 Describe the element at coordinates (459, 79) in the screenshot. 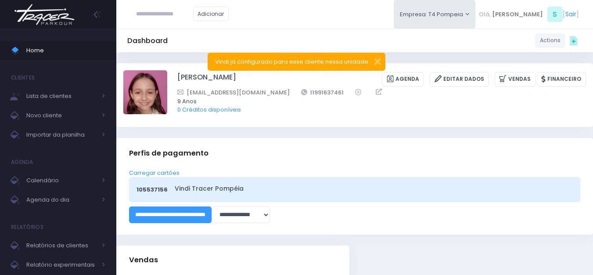

I see `a: Editar Dados` at that location.